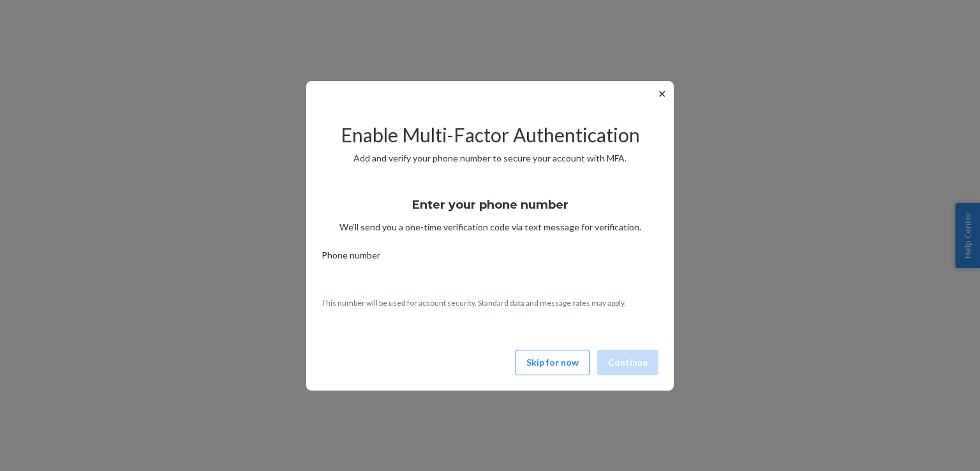 The image size is (980, 471). I want to click on button: Skip for now, so click(553, 362).